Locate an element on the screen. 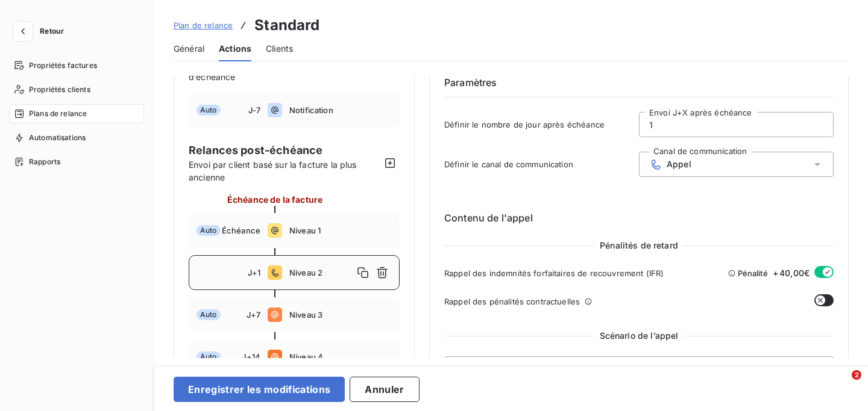 The height and width of the screenshot is (411, 868). span: Notification is located at coordinates (341, 110).